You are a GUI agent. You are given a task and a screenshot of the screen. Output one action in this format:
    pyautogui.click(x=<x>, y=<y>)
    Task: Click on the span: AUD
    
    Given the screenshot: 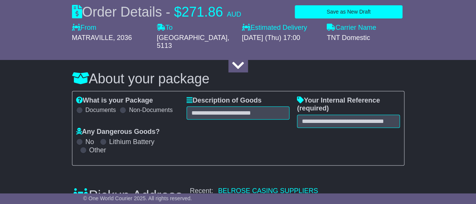 What is the action you would take?
    pyautogui.click(x=234, y=14)
    